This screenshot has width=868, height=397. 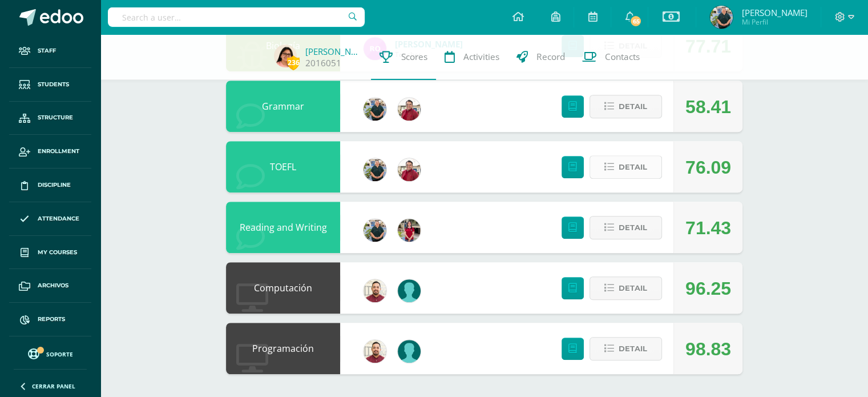 I want to click on input: Search a user…, so click(x=236, y=17).